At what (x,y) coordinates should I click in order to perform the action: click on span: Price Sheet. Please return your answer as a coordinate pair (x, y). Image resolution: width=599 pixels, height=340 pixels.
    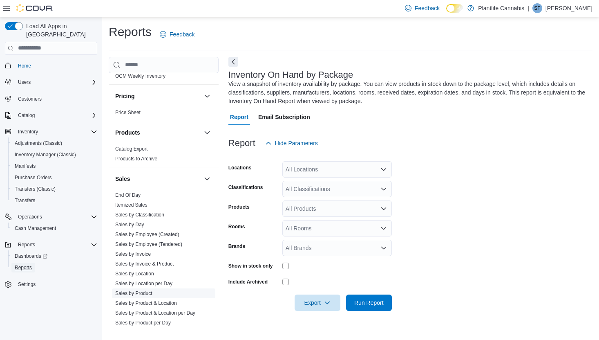
    Looking at the image, I should click on (128, 112).